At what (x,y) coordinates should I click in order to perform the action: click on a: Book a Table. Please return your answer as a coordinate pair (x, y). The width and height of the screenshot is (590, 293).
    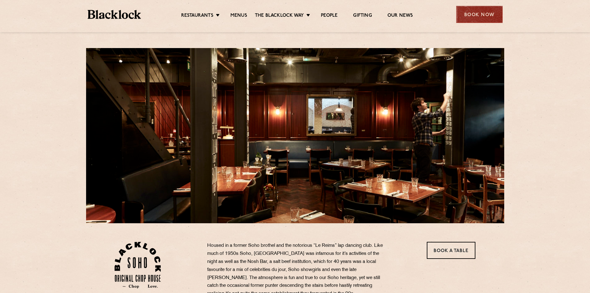
    Looking at the image, I should click on (451, 250).